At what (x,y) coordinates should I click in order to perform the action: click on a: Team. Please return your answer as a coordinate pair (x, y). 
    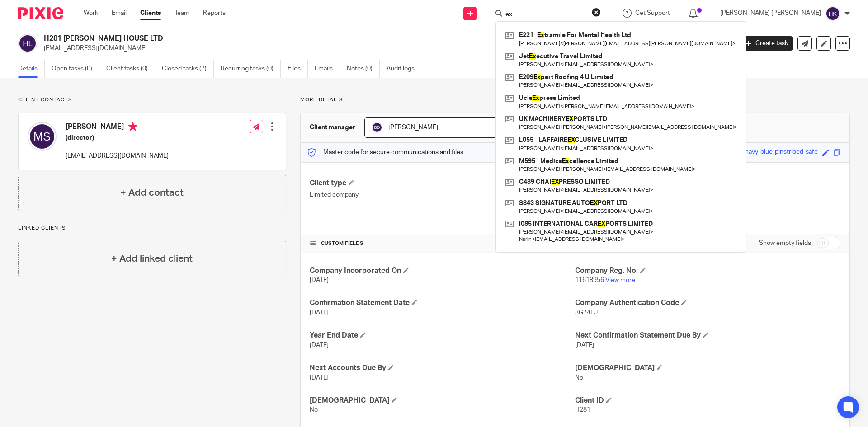
    Looking at the image, I should click on (182, 13).